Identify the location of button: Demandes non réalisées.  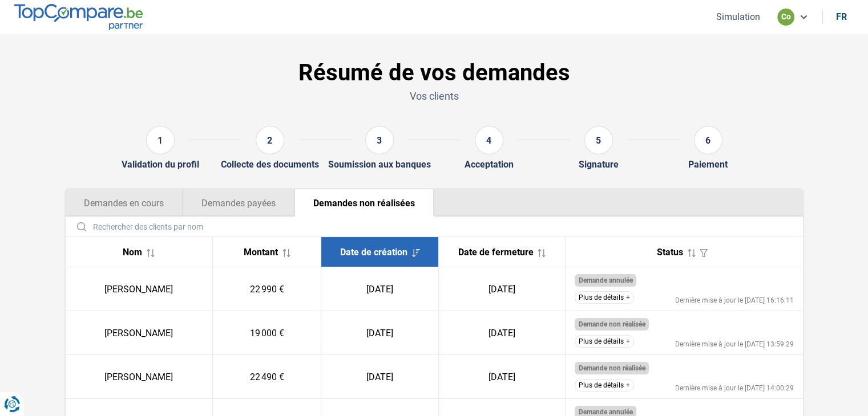
(364, 203).